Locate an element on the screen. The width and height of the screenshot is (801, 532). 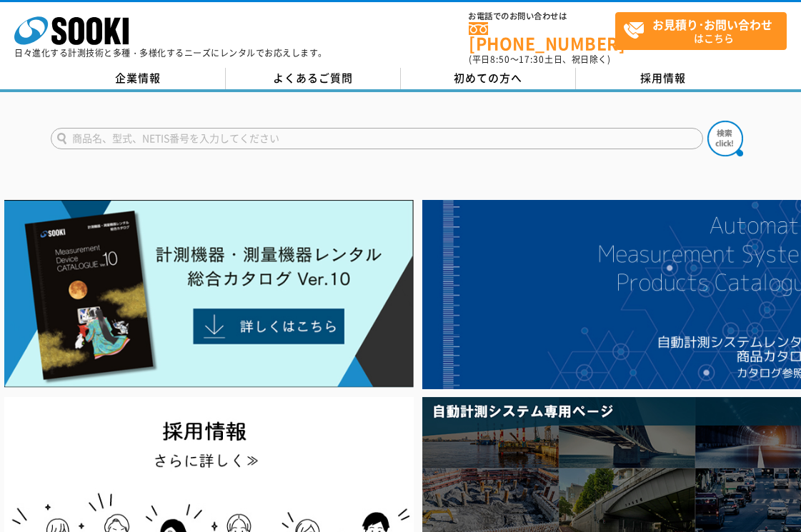
span: 8:50 is located at coordinates (500, 60).